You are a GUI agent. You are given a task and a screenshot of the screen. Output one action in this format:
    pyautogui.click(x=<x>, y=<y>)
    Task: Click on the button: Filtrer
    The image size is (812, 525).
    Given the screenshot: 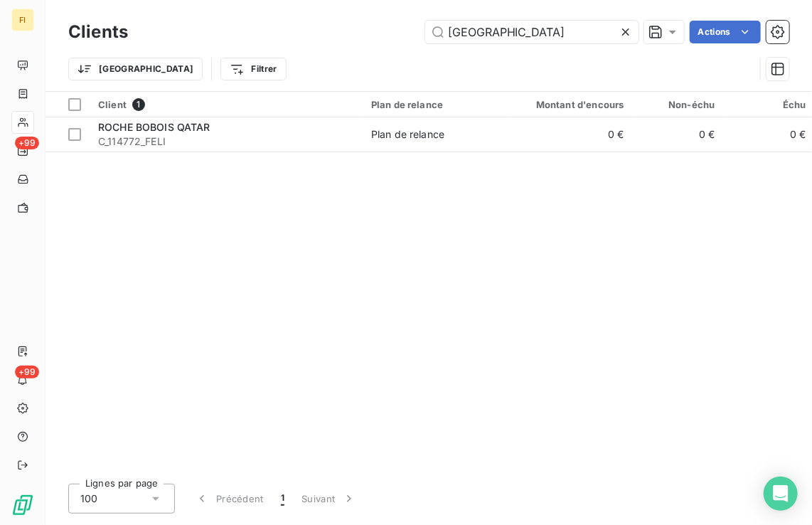 What is the action you would take?
    pyautogui.click(x=253, y=69)
    